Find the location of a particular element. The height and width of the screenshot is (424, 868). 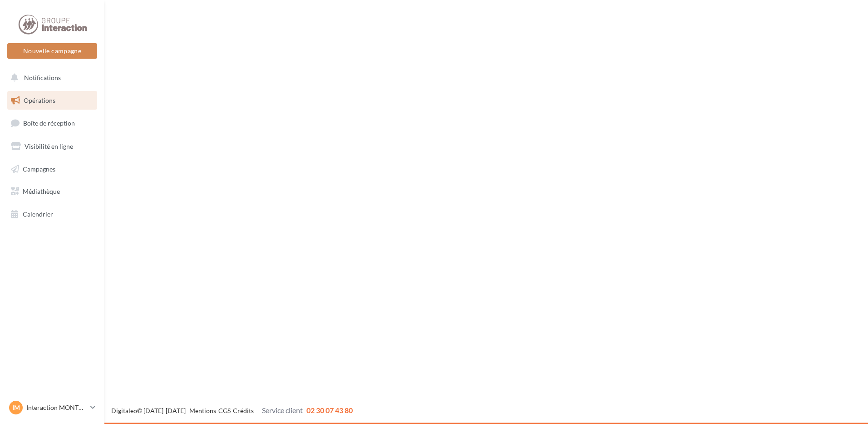

a: Calendrier is located at coordinates (53, 214).